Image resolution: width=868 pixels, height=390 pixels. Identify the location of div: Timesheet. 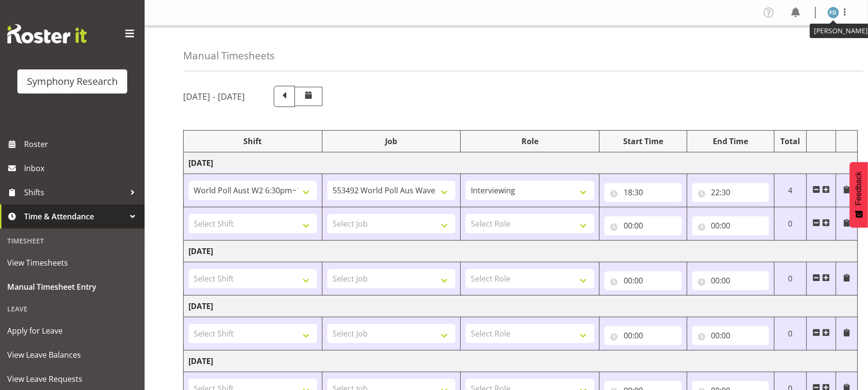
(73, 240).